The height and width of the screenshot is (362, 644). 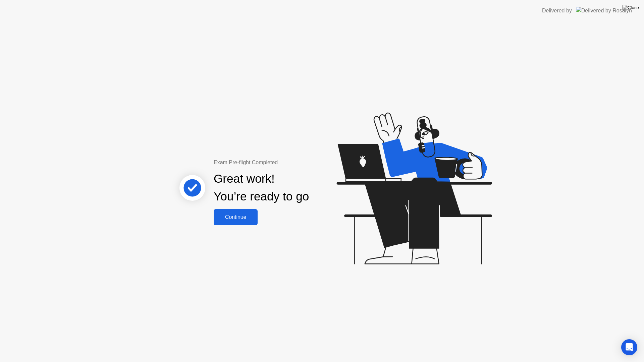 I want to click on div: Open Intercom Messenger, so click(x=629, y=347).